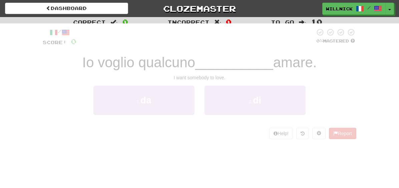 Image resolution: width=399 pixels, height=188 pixels. What do you see at coordinates (283, 22) in the screenshot?
I see `span: To go` at bounding box center [283, 22].